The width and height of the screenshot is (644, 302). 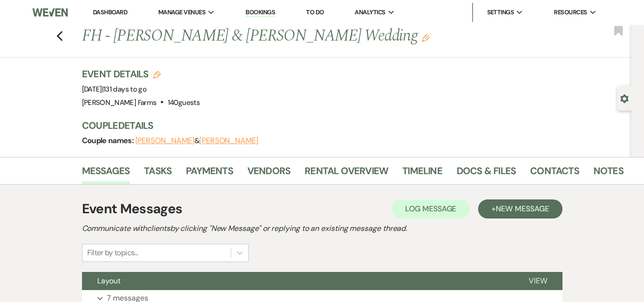 What do you see at coordinates (109, 140) in the screenshot?
I see `span: Couple names:` at bounding box center [109, 140].